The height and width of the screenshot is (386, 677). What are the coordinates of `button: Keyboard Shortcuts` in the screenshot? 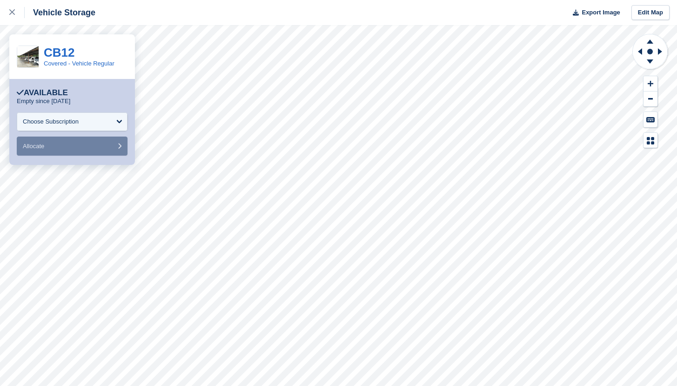 It's located at (650, 120).